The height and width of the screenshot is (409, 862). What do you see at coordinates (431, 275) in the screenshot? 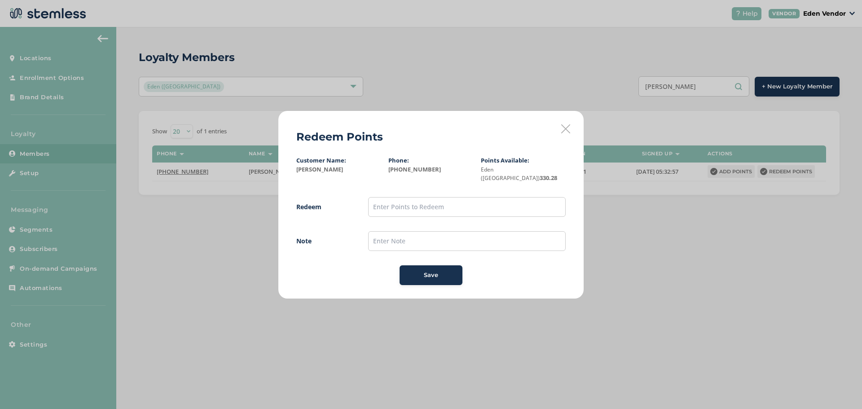
I see `span: Save` at bounding box center [431, 275].